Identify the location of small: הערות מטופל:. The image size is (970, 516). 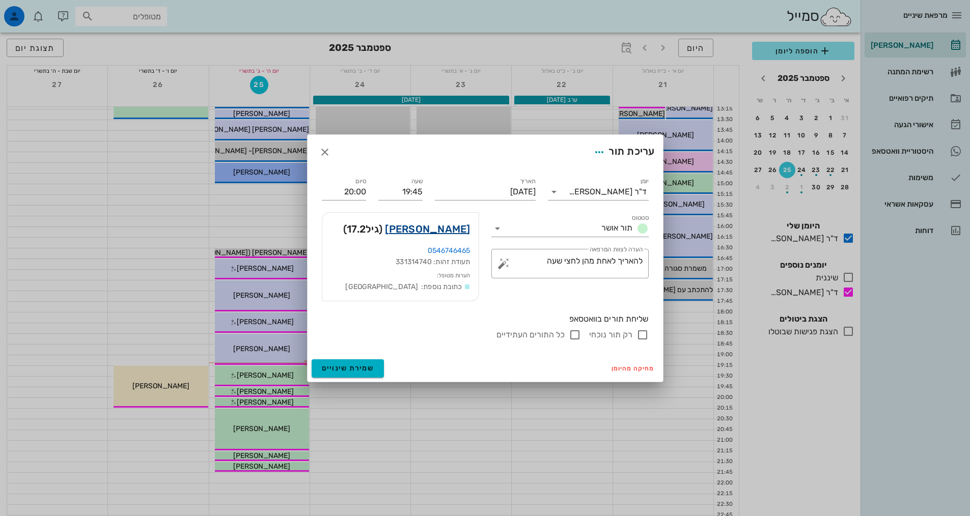
(453, 276).